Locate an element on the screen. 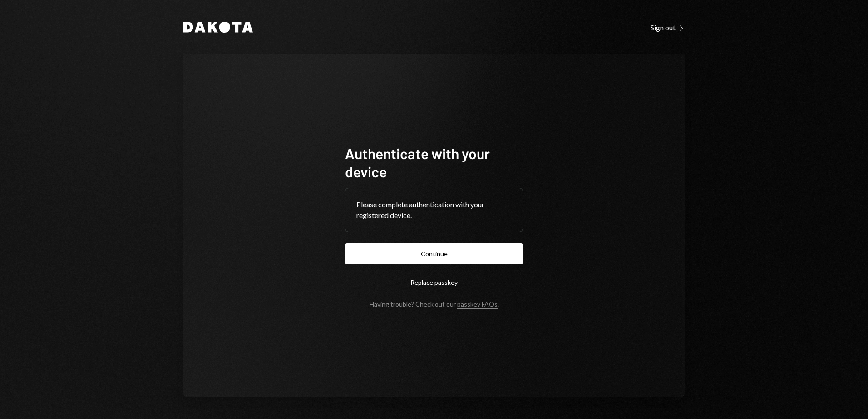 The width and height of the screenshot is (868, 419). a: passkey FAQs is located at coordinates (477, 304).